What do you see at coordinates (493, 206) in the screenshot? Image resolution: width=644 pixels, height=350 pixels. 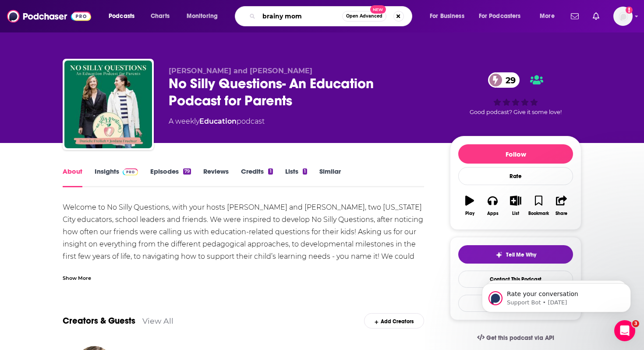 I see `button: Apps` at bounding box center [493, 206].